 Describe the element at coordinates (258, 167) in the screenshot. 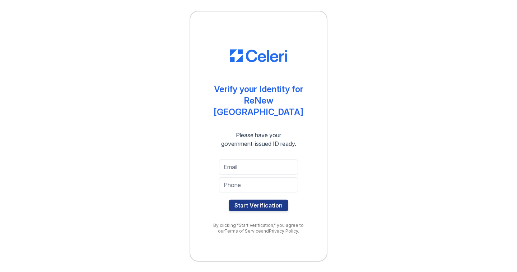

I see `input: Email` at that location.